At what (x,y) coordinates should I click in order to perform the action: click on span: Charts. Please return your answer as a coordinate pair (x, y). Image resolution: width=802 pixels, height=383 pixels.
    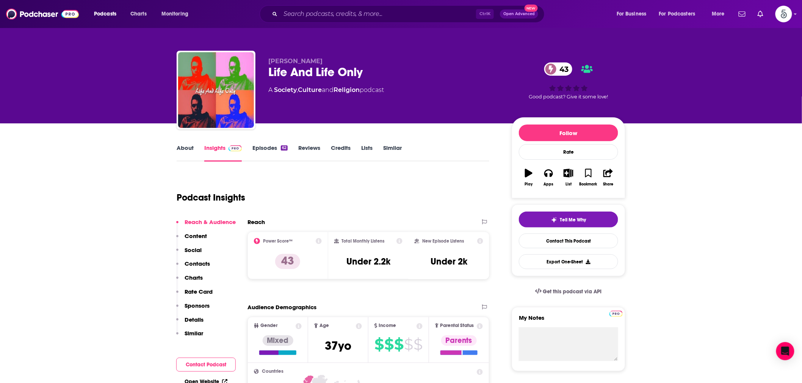
    Looking at the image, I should click on (138, 14).